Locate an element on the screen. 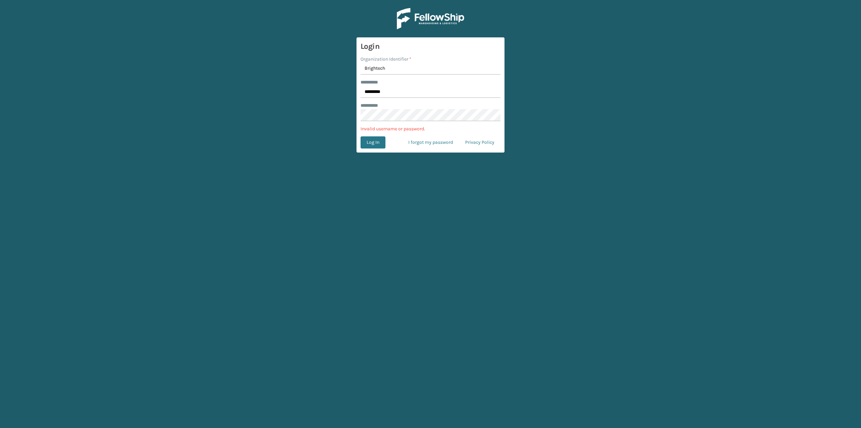 Image resolution: width=861 pixels, height=428 pixels. label: Organization Identifier is located at coordinates (386, 59).